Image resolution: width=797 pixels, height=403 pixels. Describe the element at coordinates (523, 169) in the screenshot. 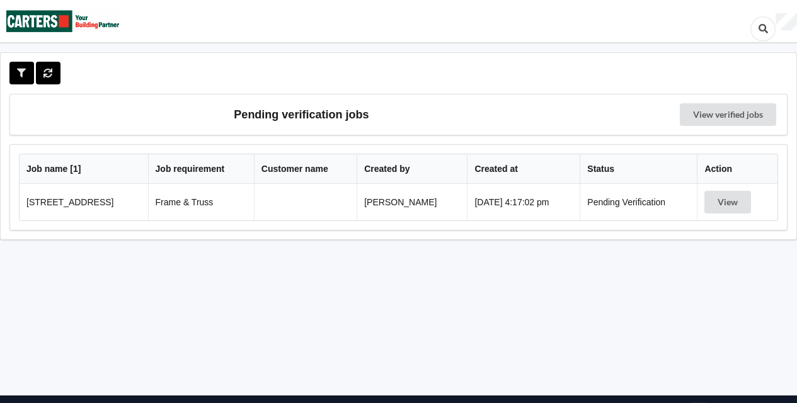

I see `th: Created at` at that location.